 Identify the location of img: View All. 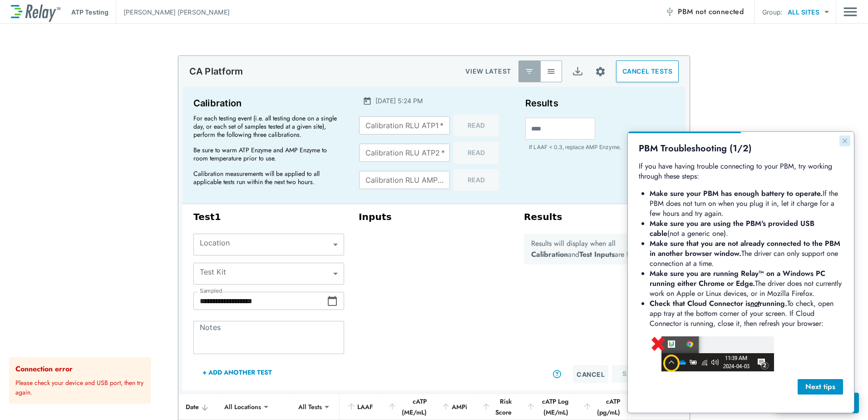
(551, 71).